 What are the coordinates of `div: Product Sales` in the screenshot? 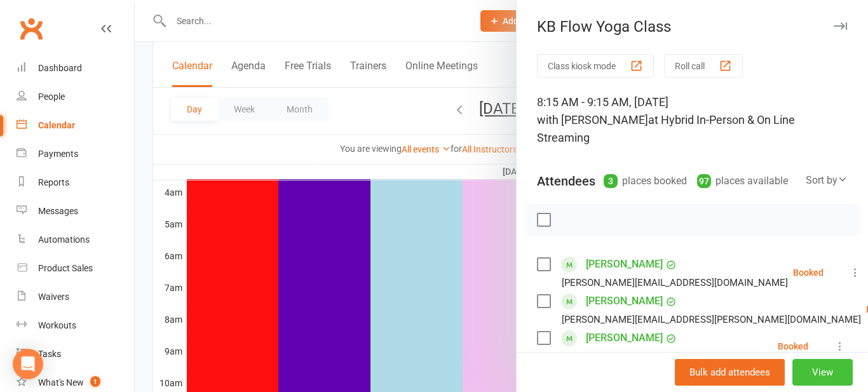 It's located at (65, 268).